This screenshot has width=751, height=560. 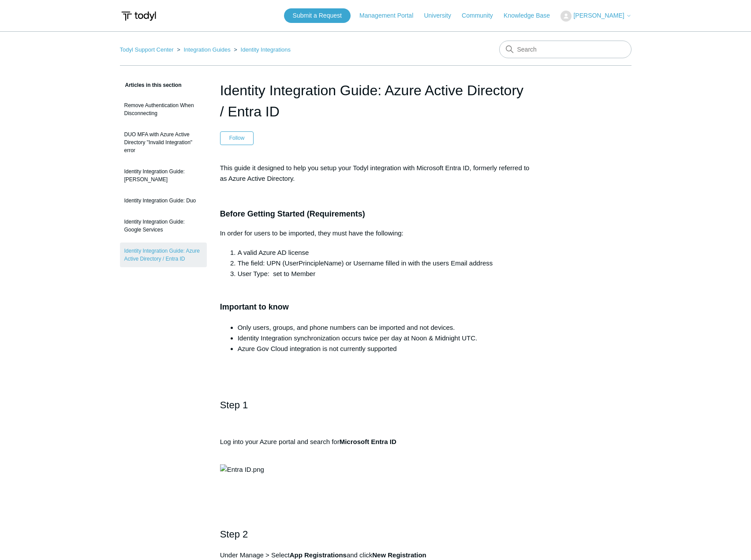 I want to click on span: Articles in this section, so click(x=151, y=85).